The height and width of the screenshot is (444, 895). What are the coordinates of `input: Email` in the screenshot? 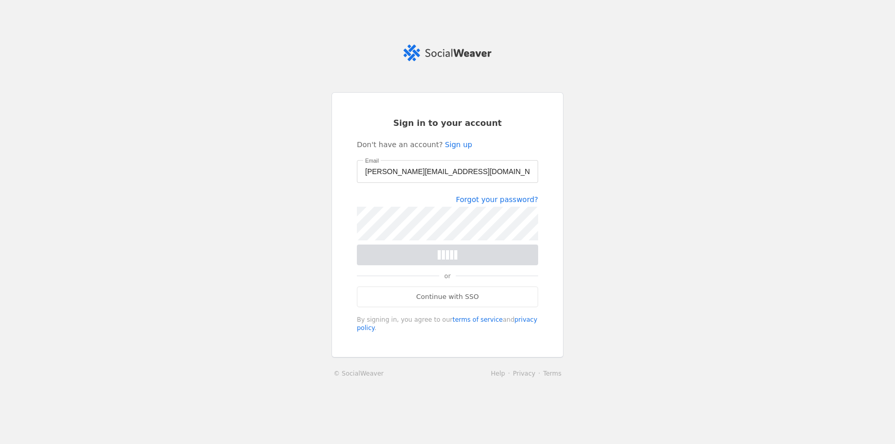 It's located at (447, 171).